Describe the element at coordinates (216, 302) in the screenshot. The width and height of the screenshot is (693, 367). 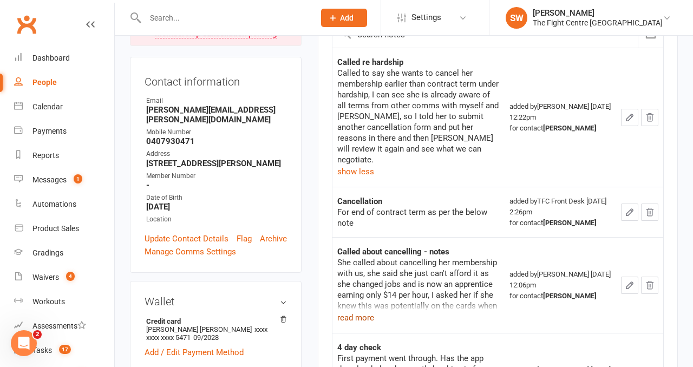
I see `h3: Wallet` at that location.